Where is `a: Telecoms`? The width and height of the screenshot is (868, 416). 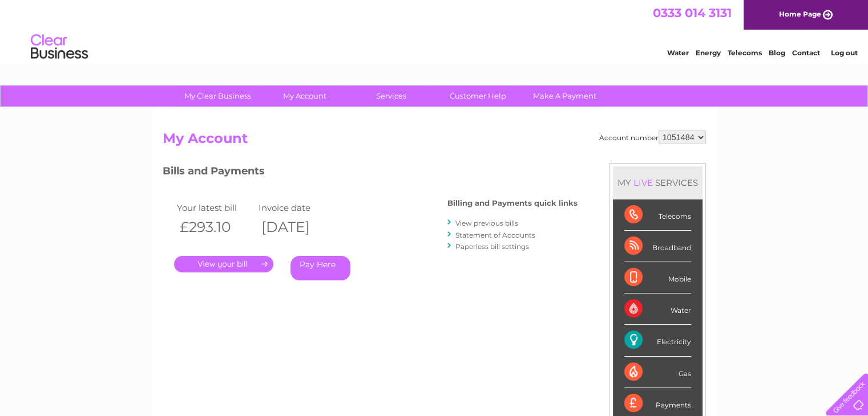 a: Telecoms is located at coordinates (745, 52).